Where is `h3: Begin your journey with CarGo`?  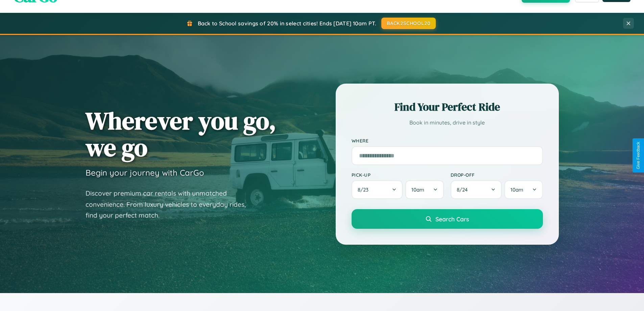 h3: Begin your journey with CarGo is located at coordinates (145, 173).